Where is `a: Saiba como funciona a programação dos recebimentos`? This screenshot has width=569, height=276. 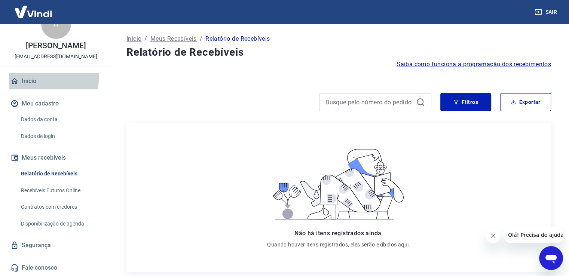 a: Saiba como funciona a programação dos recebimentos is located at coordinates (474, 64).